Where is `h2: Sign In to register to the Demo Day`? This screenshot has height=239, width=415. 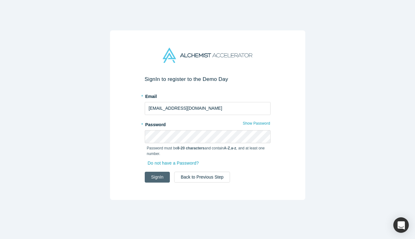 h2: Sign In to register to the Demo Day is located at coordinates (208, 79).